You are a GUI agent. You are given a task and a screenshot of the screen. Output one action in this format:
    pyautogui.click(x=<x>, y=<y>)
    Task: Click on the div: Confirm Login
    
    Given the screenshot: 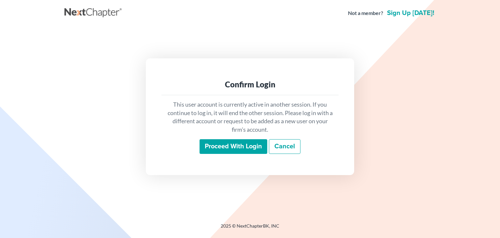 What is the action you would take?
    pyautogui.click(x=250, y=84)
    